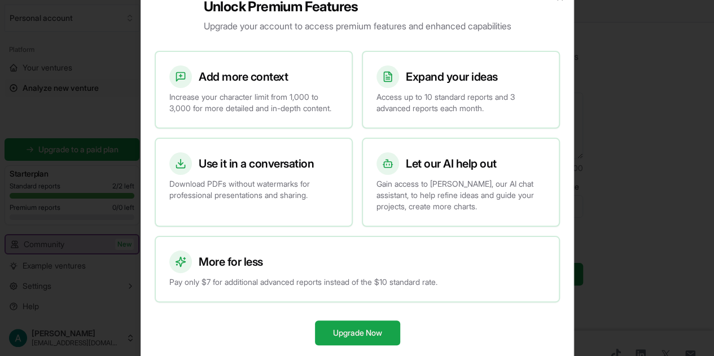 This screenshot has width=714, height=356. Describe the element at coordinates (357, 333) in the screenshot. I see `button: Upgrade Now` at that location.